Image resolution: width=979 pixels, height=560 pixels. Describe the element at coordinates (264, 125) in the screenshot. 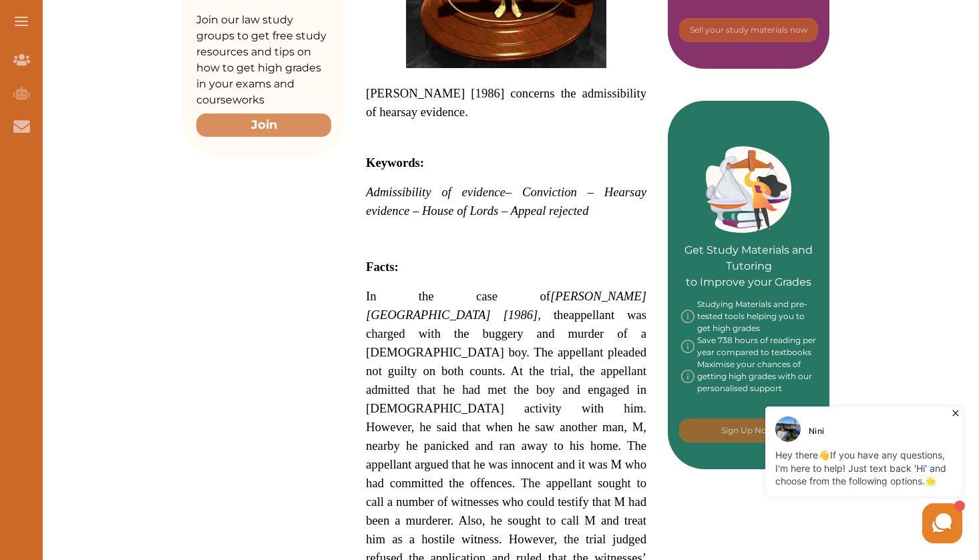

I see `button: Join` at that location.